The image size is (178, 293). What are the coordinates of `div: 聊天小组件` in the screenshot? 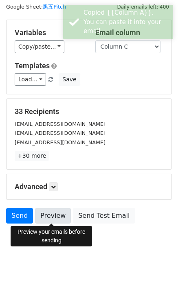 It's located at (158, 273).